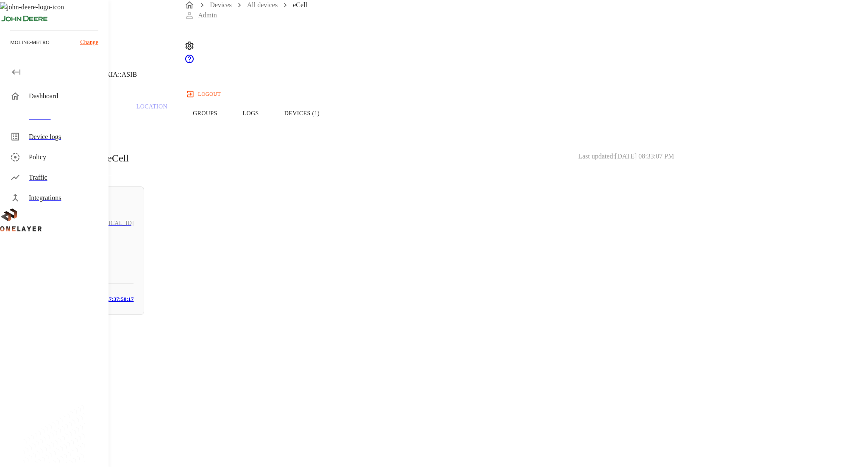 This screenshot has height=467, width=868. Describe the element at coordinates (152, 113) in the screenshot. I see `a: Location` at that location.